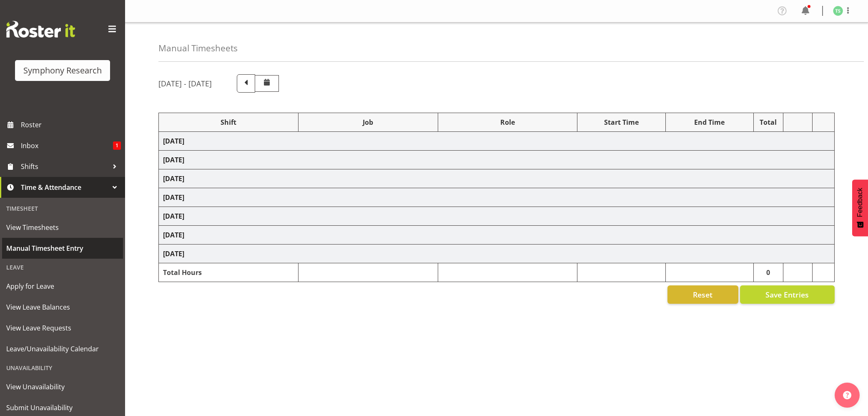 The image size is (868, 416). What do you see at coordinates (62, 386) in the screenshot?
I see `a: View Unavailability` at bounding box center [62, 386].